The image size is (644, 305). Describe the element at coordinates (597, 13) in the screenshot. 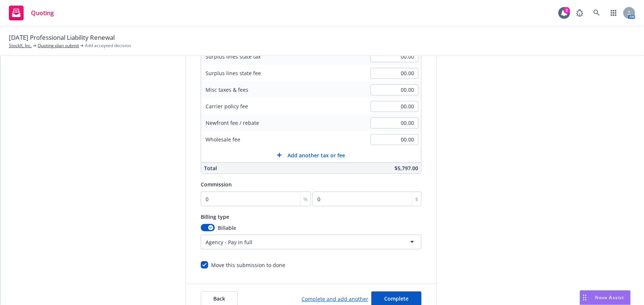

I see `a: Search` at that location.